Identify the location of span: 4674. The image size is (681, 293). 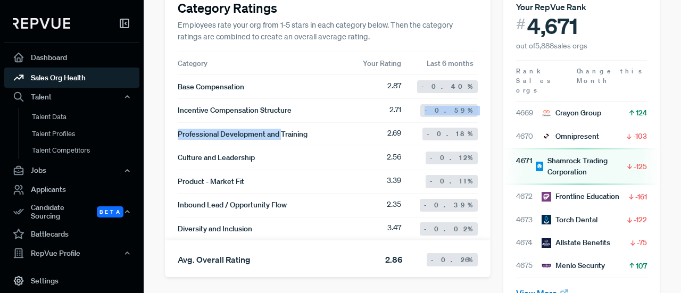
(529, 242).